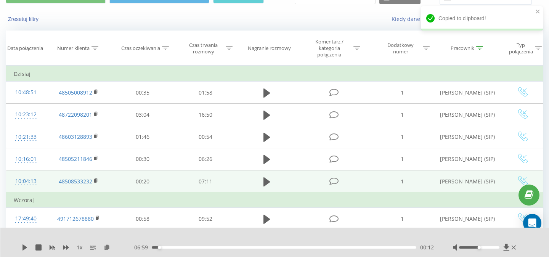 Image resolution: width=549 pixels, height=257 pixels. I want to click on div: 10:48:51, so click(26, 92).